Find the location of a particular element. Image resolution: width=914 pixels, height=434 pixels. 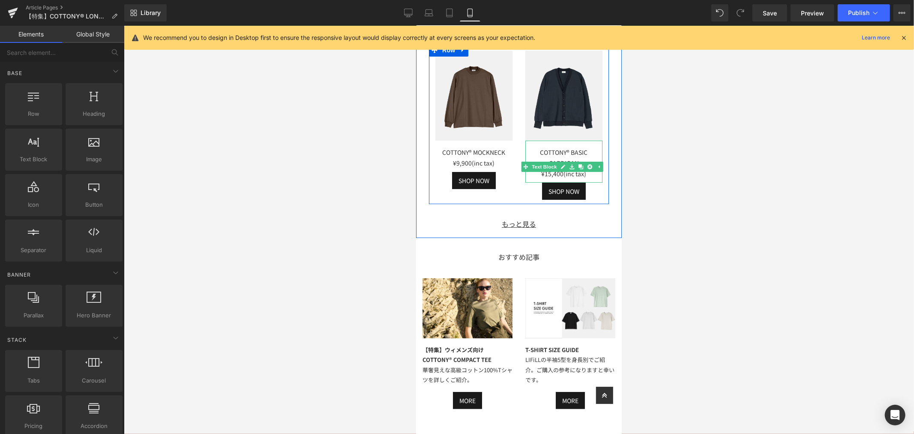

button: Redo is located at coordinates (741, 13).